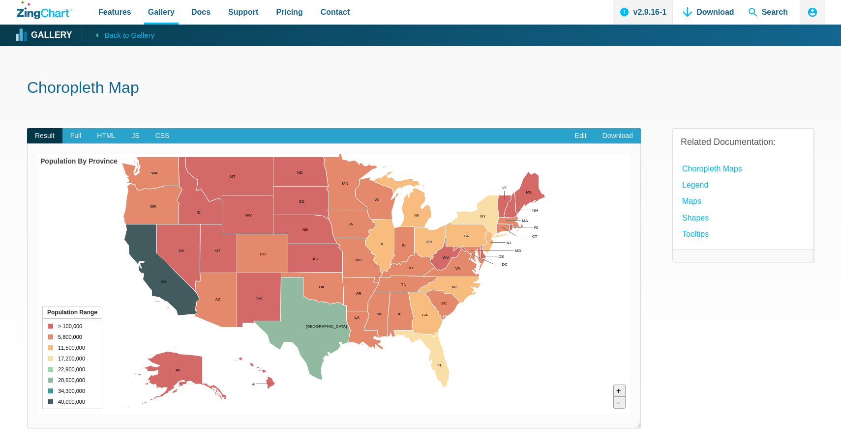  I want to click on span: Full, so click(76, 136).